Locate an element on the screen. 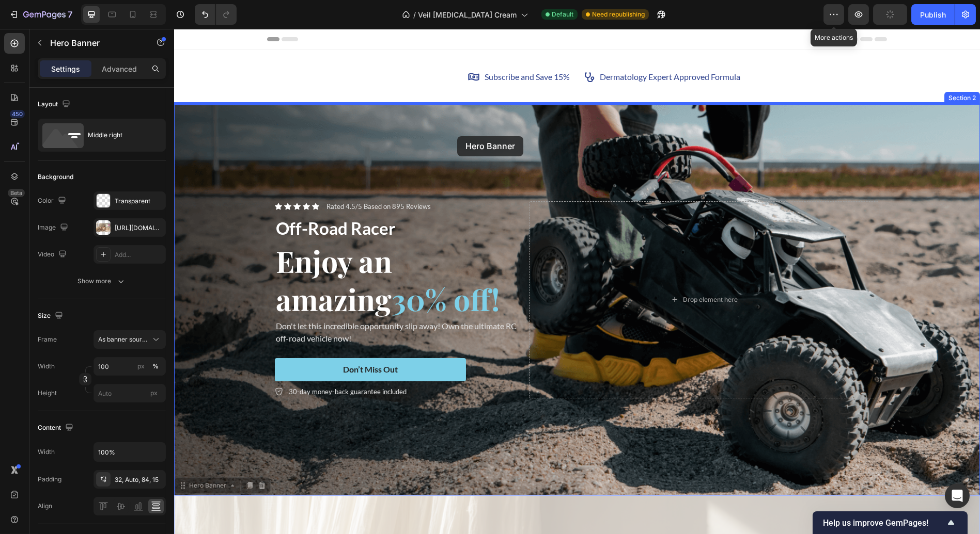 This screenshot has height=534, width=980. span: px is located at coordinates (154, 393).